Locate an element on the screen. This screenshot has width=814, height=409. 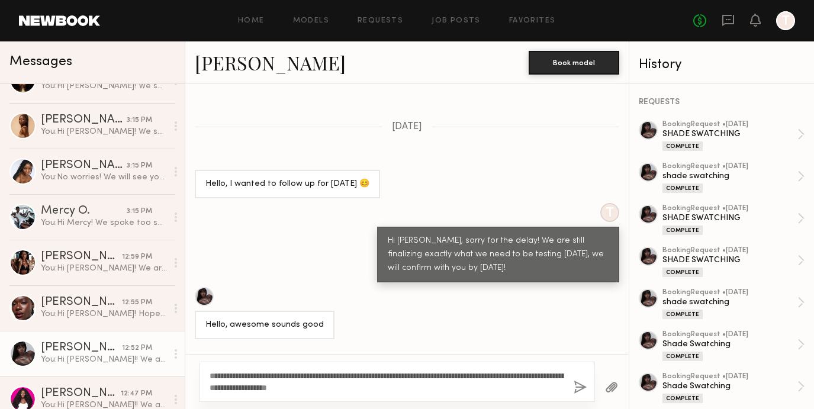
div: 12:55 PM is located at coordinates (137, 302).